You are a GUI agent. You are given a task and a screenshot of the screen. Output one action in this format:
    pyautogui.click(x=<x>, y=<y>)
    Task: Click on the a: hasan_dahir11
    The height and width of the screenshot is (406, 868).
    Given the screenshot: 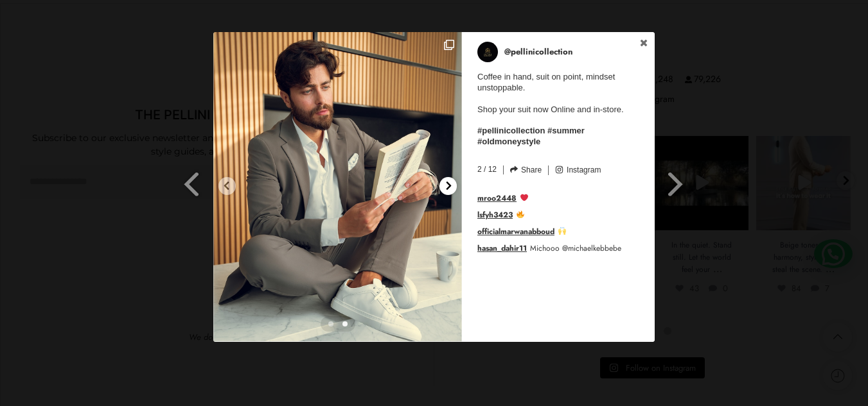 What is the action you would take?
    pyautogui.click(x=502, y=249)
    